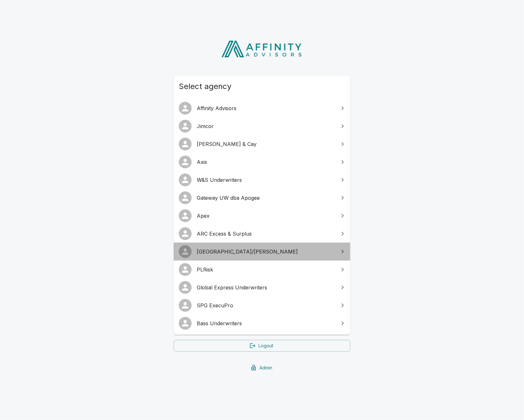 The width and height of the screenshot is (524, 420). Describe the element at coordinates (266, 323) in the screenshot. I see `span: Bass Underwriters` at that location.